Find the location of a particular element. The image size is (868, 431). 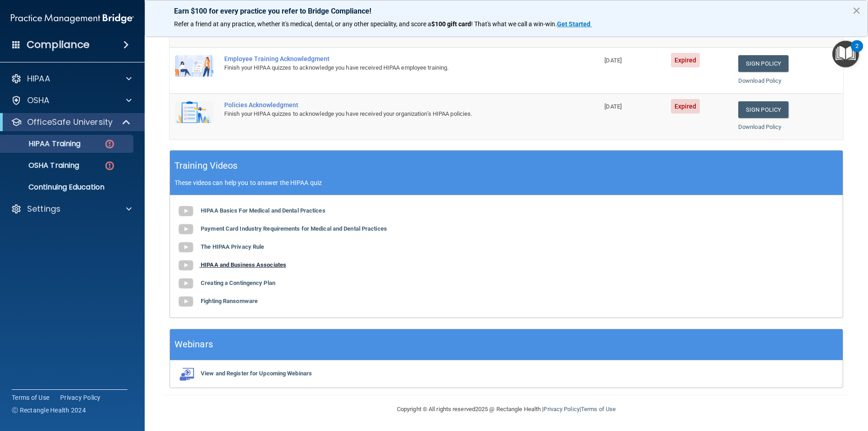

div: Finish your HIPAA quizzes to acknowledge you have received HIPAA employee training. is located at coordinates (389, 68).